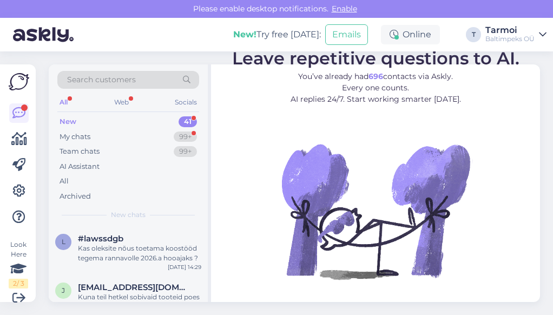 The height and width of the screenshot is (315, 553). What do you see at coordinates (473, 35) in the screenshot?
I see `div: T` at bounding box center [473, 35].